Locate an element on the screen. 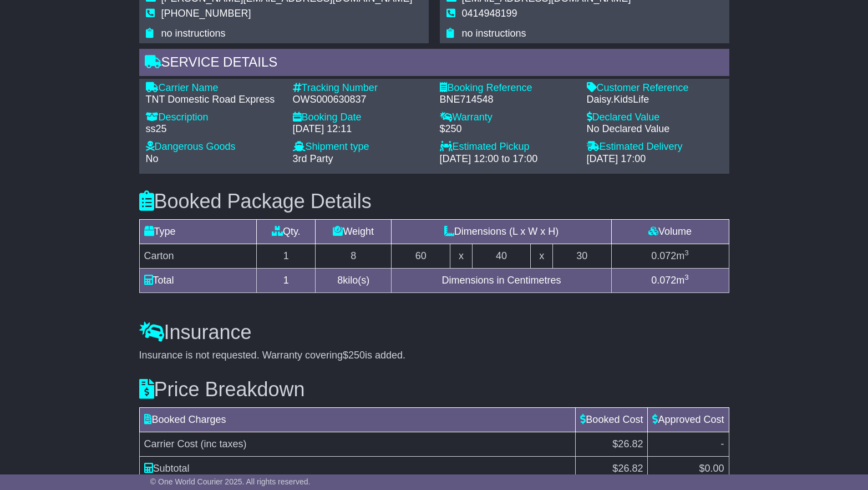 The height and width of the screenshot is (490, 868). span: (inc taxes) is located at coordinates (224, 444).